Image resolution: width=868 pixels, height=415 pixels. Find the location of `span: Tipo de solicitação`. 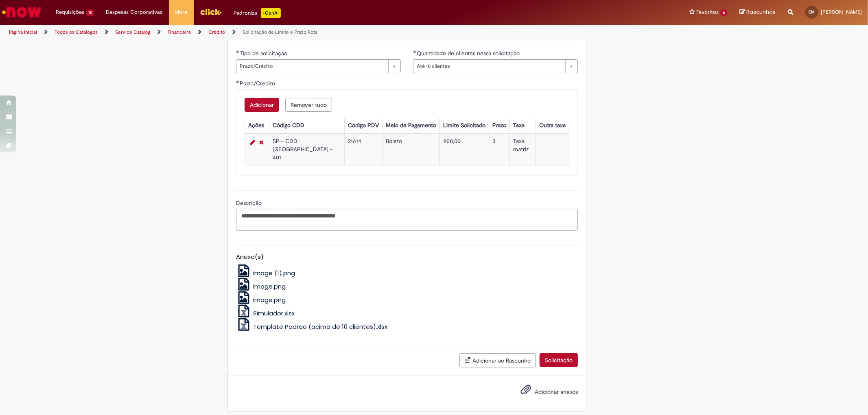

span: Tipo de solicitação is located at coordinates (264, 53).